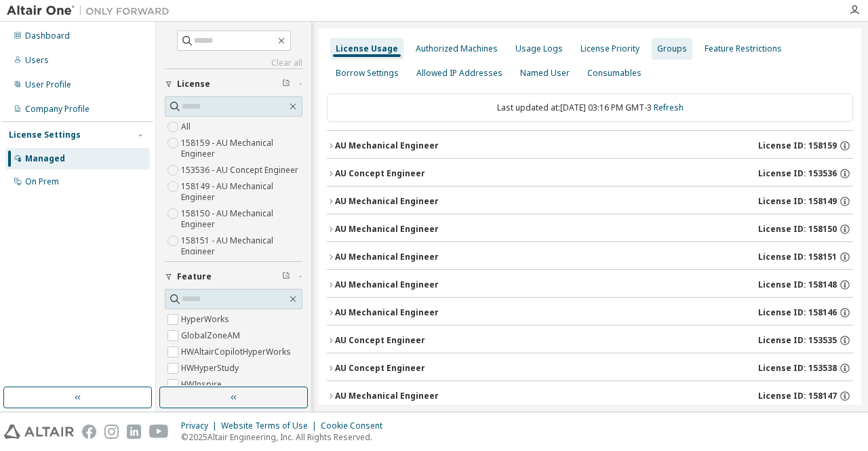  Describe the element at coordinates (610, 49) in the screenshot. I see `div: License Priority` at that location.